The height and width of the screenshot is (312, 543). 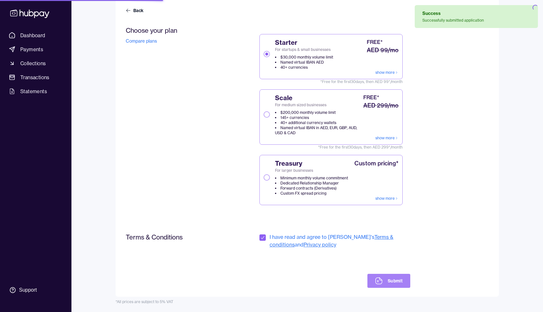 I want to click on a: Payments, so click(x=36, y=49).